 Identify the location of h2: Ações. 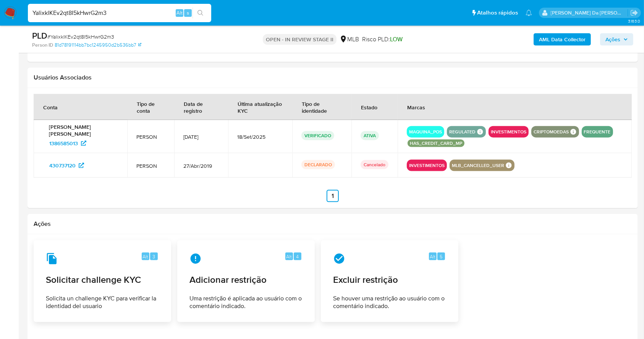
(333, 224).